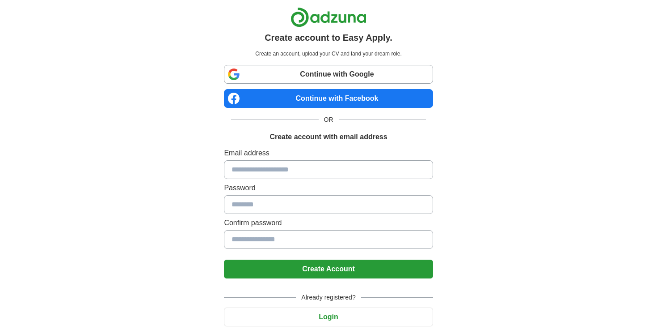  What do you see at coordinates (329, 38) in the screenshot?
I see `h1: Create account to Easy Apply.` at bounding box center [329, 38].